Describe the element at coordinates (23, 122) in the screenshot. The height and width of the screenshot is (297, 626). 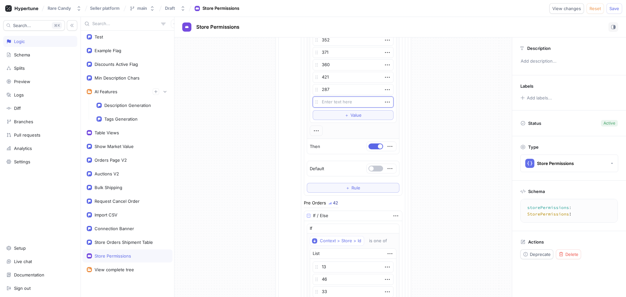
I see `div: Branches` at that location.